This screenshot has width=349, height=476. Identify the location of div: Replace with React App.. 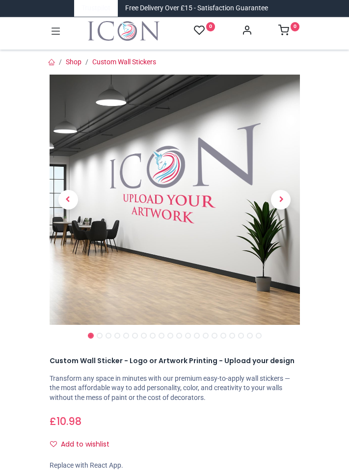
(175, 466).